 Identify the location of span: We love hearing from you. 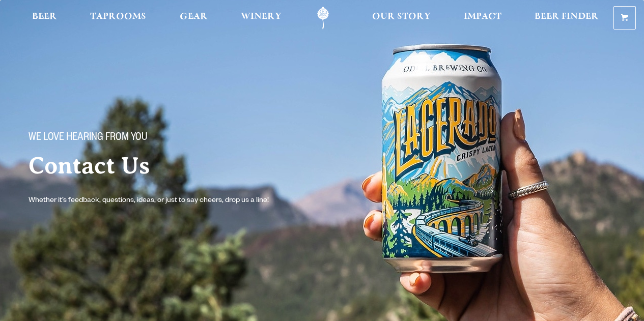
(88, 138).